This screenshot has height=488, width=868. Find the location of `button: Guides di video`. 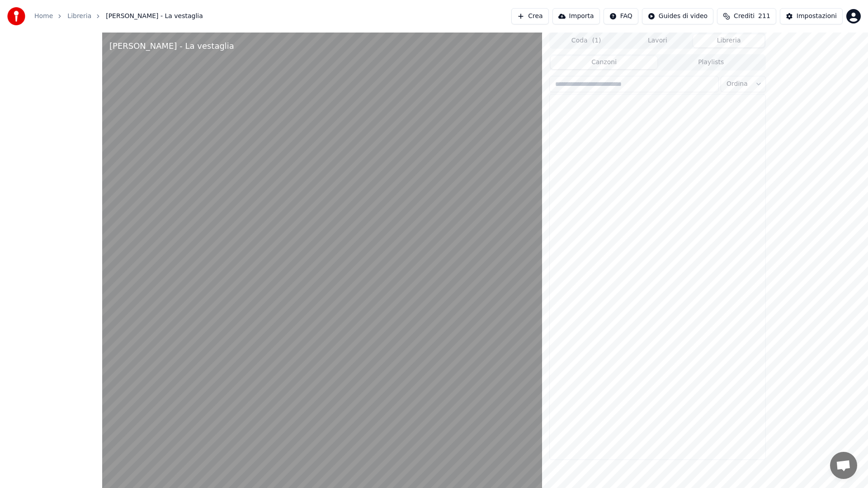

button: Guides di video is located at coordinates (678, 16).